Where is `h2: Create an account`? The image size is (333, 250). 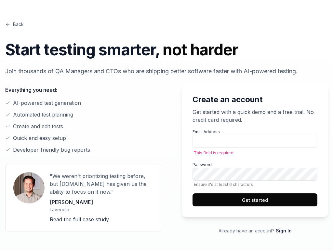
h2: Create an account is located at coordinates (255, 100).